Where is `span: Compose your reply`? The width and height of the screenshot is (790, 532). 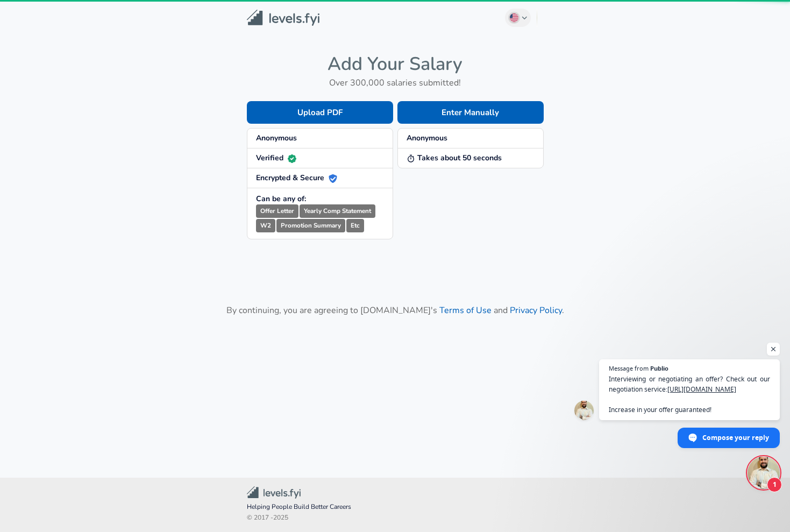 span: Compose your reply is located at coordinates (736, 438).